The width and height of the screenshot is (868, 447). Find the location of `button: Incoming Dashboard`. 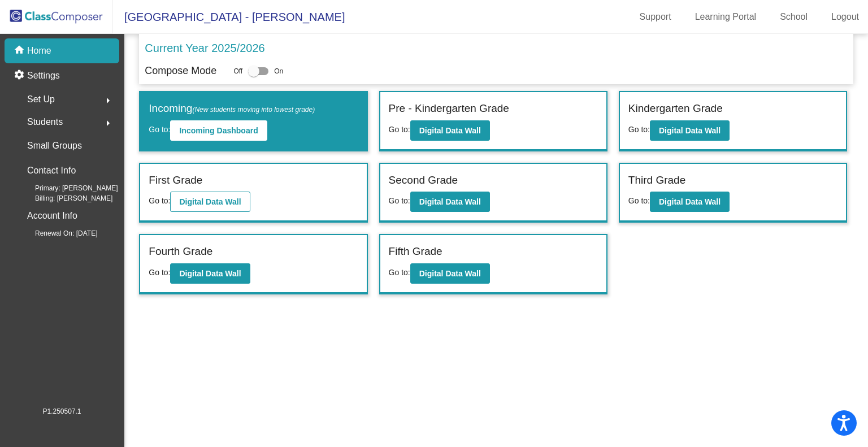

button: Incoming Dashboard is located at coordinates (218, 131).